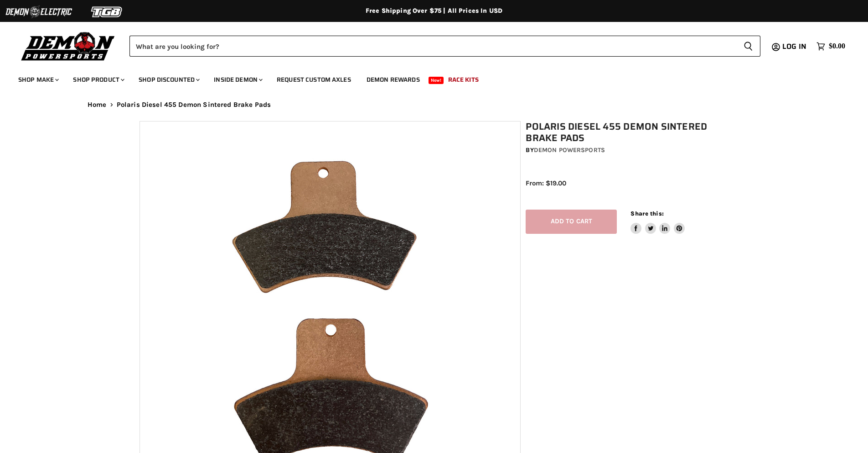  Describe the element at coordinates (68, 46) in the screenshot. I see `img: Demon Powersports` at that location.